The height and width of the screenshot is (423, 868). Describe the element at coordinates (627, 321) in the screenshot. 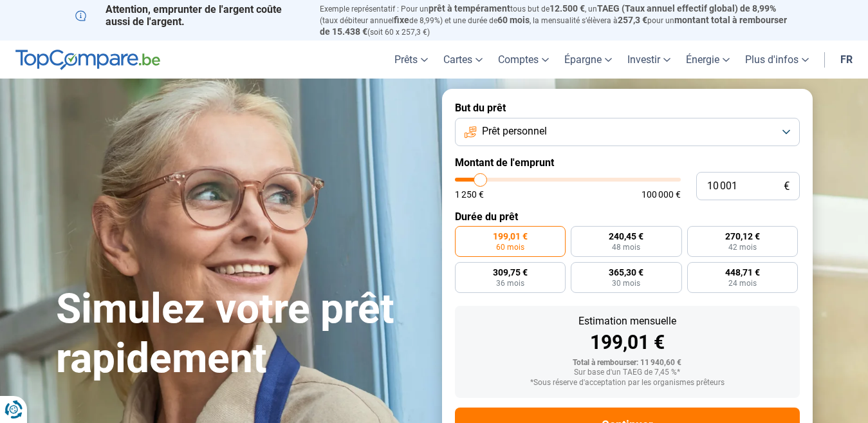

I see `div: Estimation mensuelle` at that location.